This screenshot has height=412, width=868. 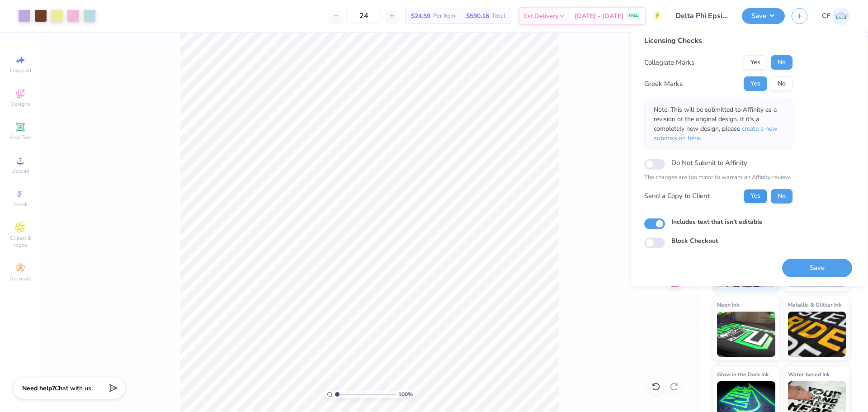 I want to click on span: Est. Delivery, so click(x=541, y=16).